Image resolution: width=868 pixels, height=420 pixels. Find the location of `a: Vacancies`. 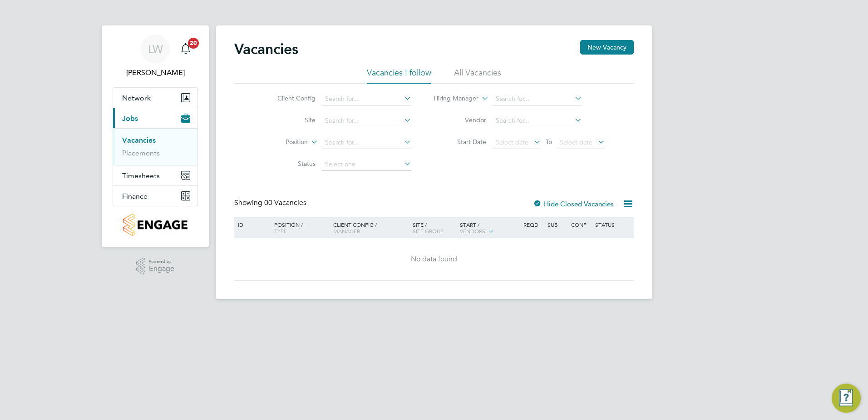

a: Vacancies is located at coordinates (139, 140).